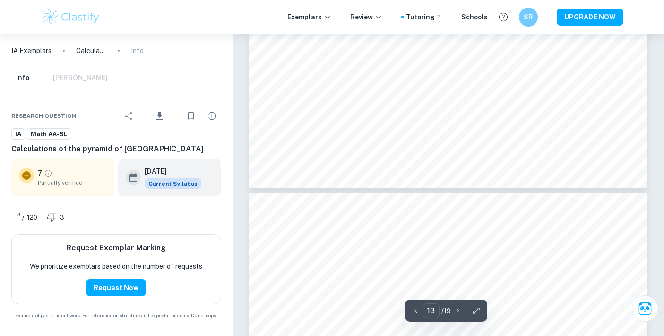 This screenshot has width=664, height=336. What do you see at coordinates (62, 217) in the screenshot?
I see `span: 3` at bounding box center [62, 217].